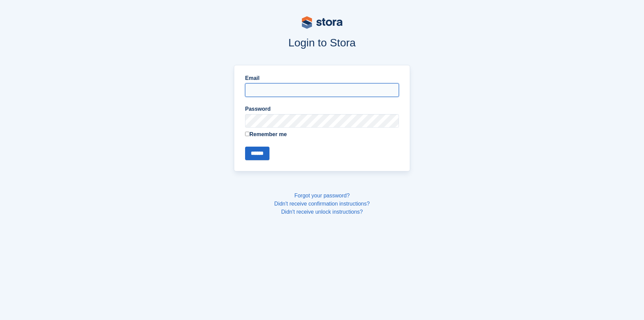 This screenshot has width=644, height=320. What do you see at coordinates (322, 109) in the screenshot?
I see `label: Password` at bounding box center [322, 109].